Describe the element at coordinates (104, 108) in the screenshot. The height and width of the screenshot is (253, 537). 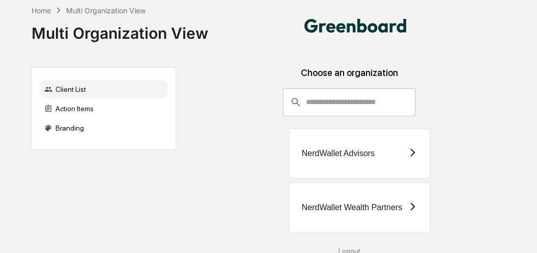
I see `div: Action Items` at that location.